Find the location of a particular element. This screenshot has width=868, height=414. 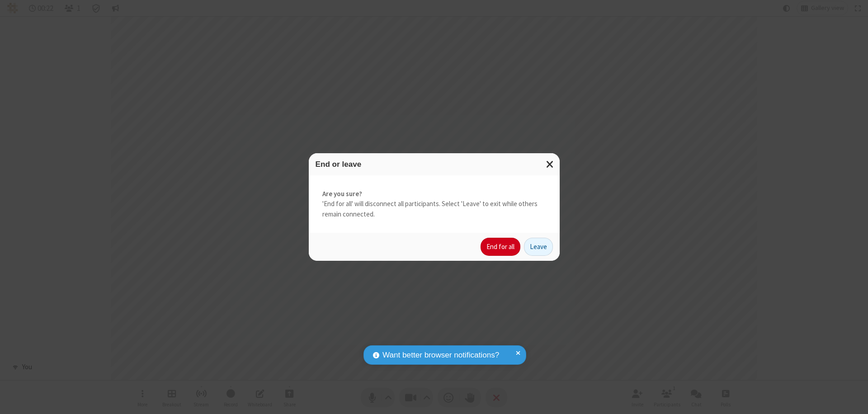

button: Leave is located at coordinates (539, 247).